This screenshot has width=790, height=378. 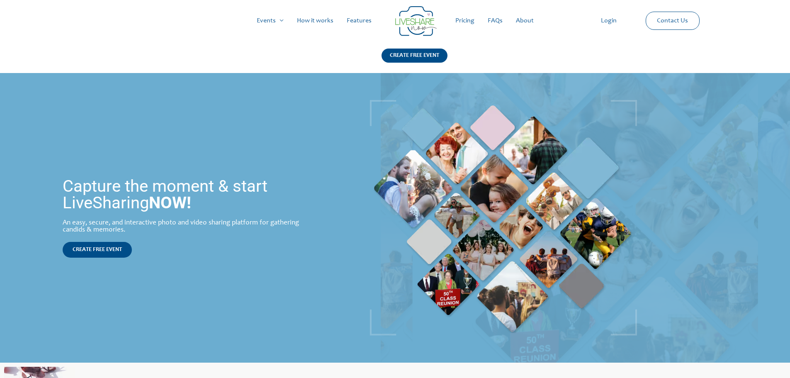 What do you see at coordinates (315, 21) in the screenshot?
I see `a: How it works` at bounding box center [315, 21].